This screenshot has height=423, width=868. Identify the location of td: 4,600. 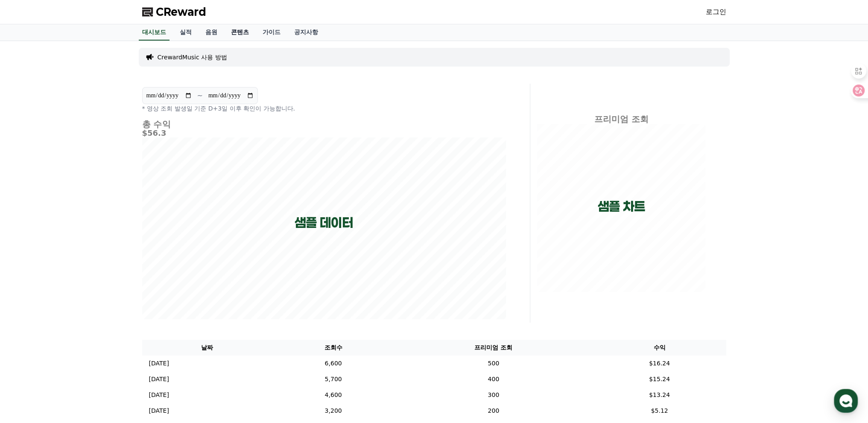
(333, 395).